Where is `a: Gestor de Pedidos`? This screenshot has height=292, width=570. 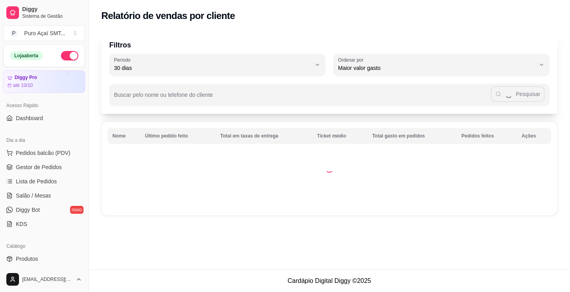
a: Gestor de Pedidos is located at coordinates (44, 167).